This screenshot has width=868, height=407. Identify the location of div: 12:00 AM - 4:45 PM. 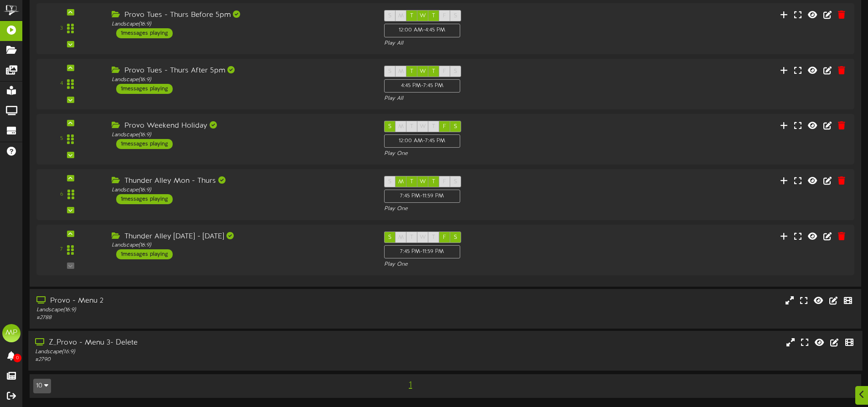
(422, 30).